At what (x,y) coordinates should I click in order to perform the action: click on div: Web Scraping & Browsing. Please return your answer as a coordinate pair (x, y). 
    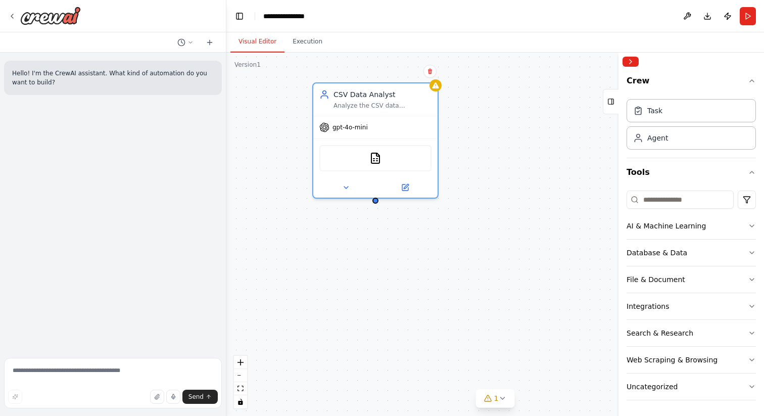
    Looking at the image, I should click on (672, 360).